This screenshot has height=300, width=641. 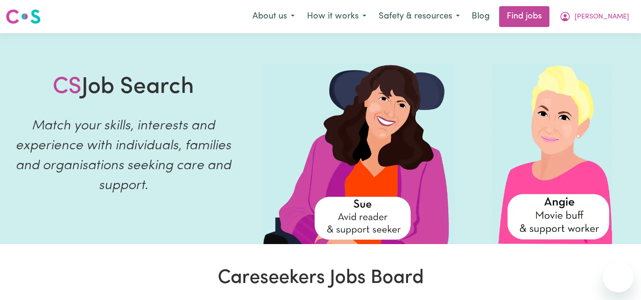 What do you see at coordinates (23, 17) in the screenshot?
I see `img: Careseekers logo` at bounding box center [23, 17].